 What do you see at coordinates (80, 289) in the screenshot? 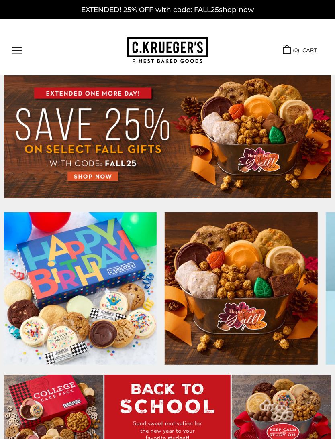
I see `a: Birthday Celebration Cookie Gift Boxes - Assorted Cookies` at bounding box center [80, 289].